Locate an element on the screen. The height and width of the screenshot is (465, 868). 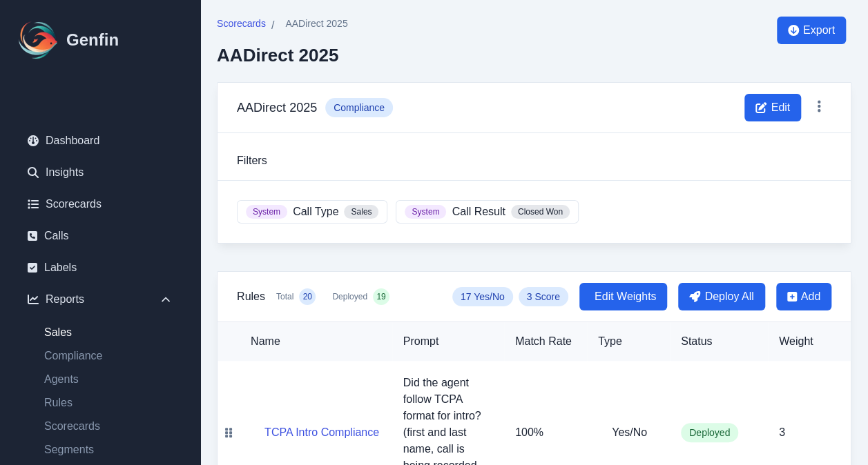
span: 3 Score is located at coordinates (543, 297).